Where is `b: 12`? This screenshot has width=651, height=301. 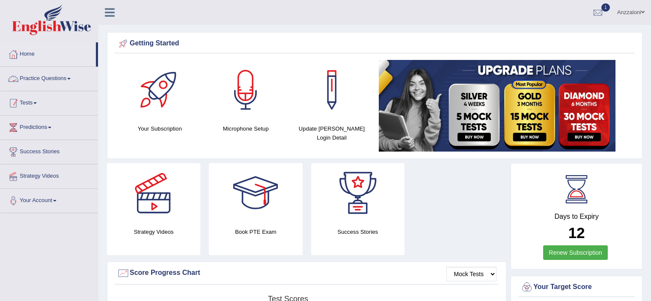 b: 12 is located at coordinates (577, 233).